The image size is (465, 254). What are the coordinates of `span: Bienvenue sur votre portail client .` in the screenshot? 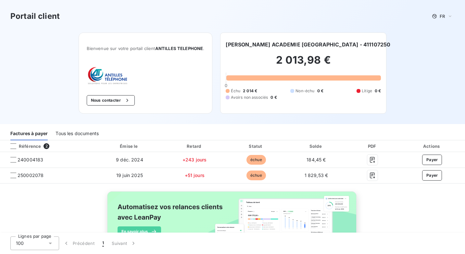 It's located at (145, 48).